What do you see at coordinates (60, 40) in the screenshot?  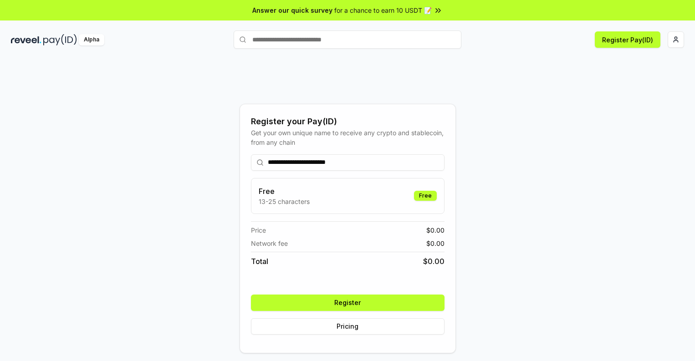 I see `img: pay_id` at bounding box center [60, 40].